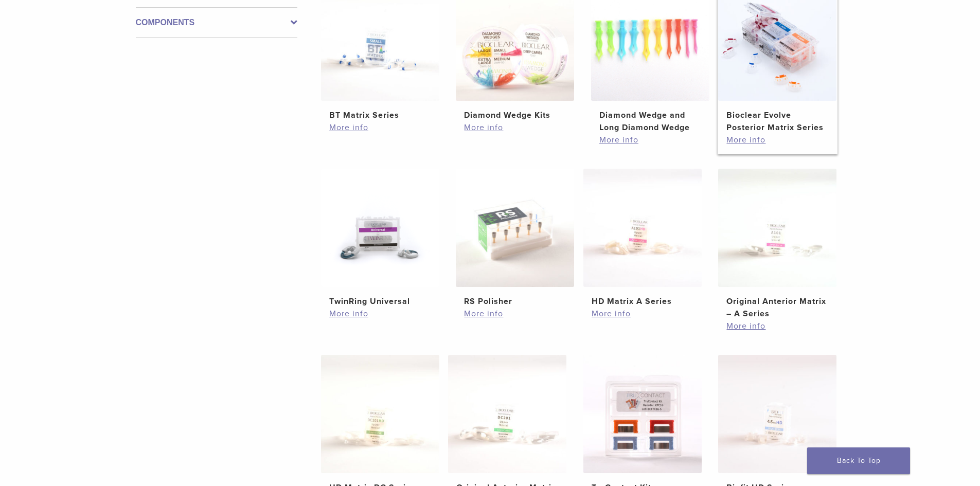  I want to click on label: Components, so click(217, 23).